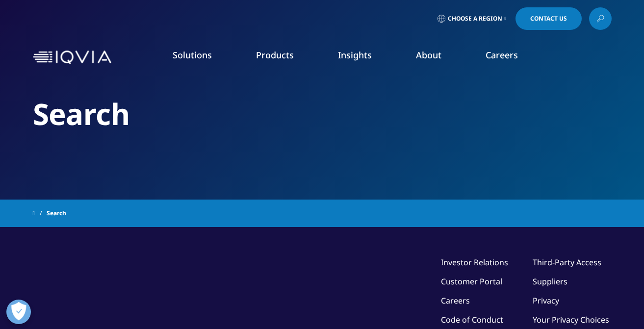  What do you see at coordinates (474, 18) in the screenshot?
I see `span: Choose a Region` at bounding box center [474, 18].